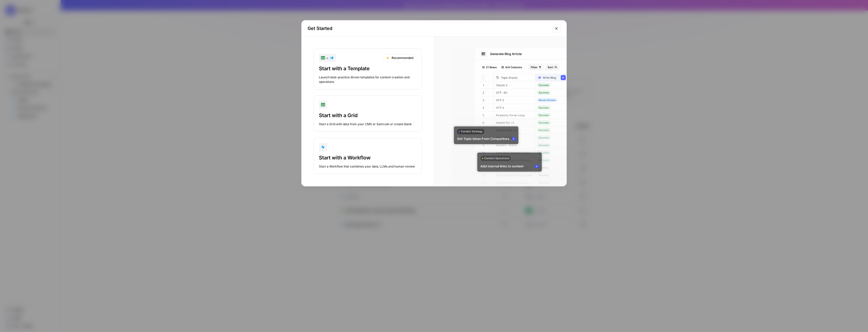 The height and width of the screenshot is (332, 868). What do you see at coordinates (368, 156) in the screenshot?
I see `button: Start with a WorkflowStart a Workflow that combines your data, LLMs and human review` at bounding box center [368, 156].